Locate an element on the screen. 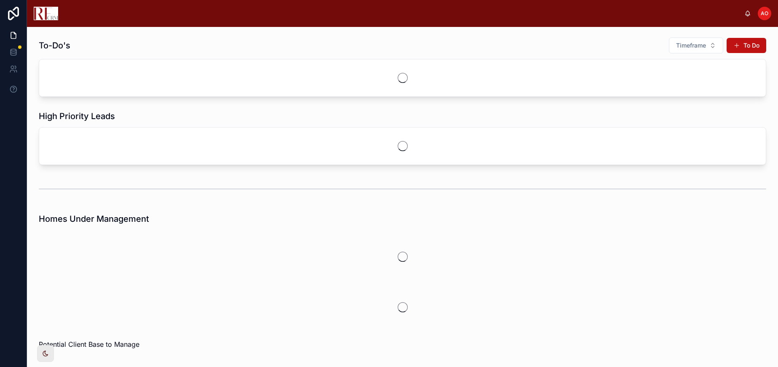 The height and width of the screenshot is (367, 778). button: To Do is located at coordinates (746, 45).